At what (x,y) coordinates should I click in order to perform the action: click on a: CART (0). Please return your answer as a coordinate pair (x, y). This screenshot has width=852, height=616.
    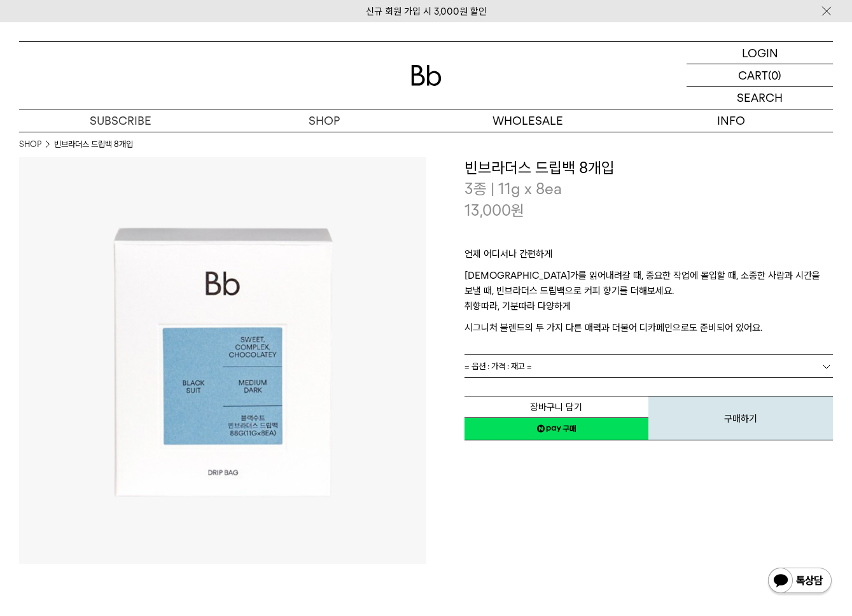
    Looking at the image, I should click on (760, 75).